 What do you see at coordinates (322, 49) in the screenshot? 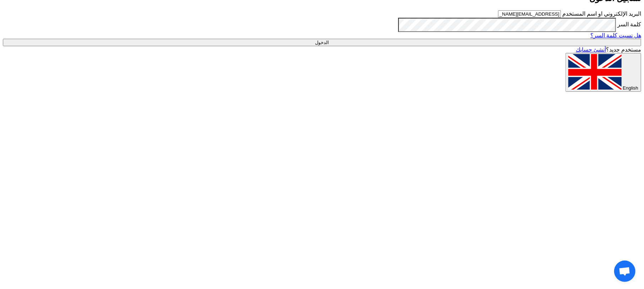
I see `div: مستخدم جديد؟` at bounding box center [322, 49].